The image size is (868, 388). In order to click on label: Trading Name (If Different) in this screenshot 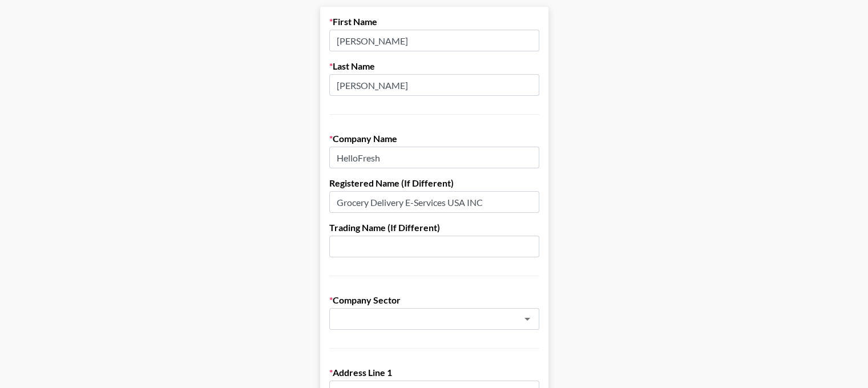, I will do `click(434, 228)`.